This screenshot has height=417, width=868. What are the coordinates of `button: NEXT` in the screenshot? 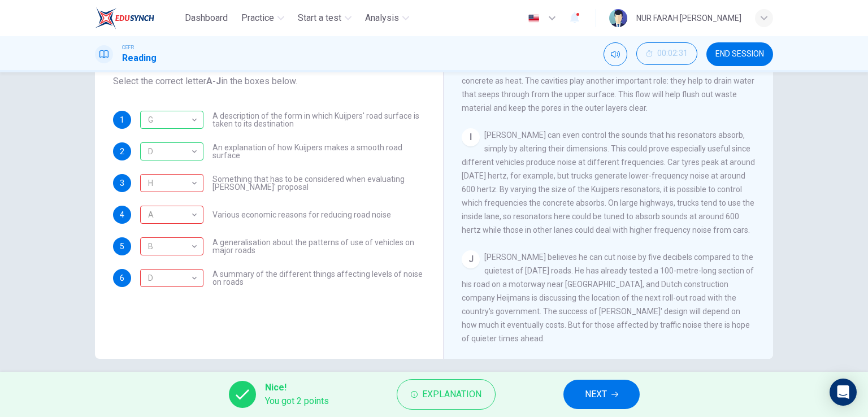 It's located at (601, 394).